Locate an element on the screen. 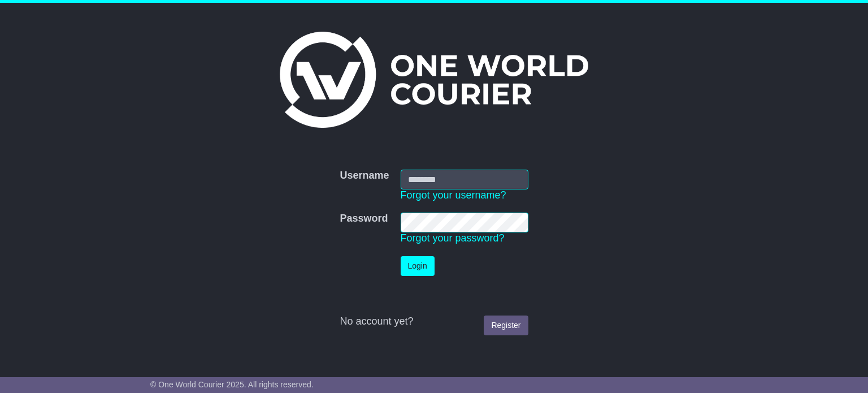  label: Username is located at coordinates (364, 176).